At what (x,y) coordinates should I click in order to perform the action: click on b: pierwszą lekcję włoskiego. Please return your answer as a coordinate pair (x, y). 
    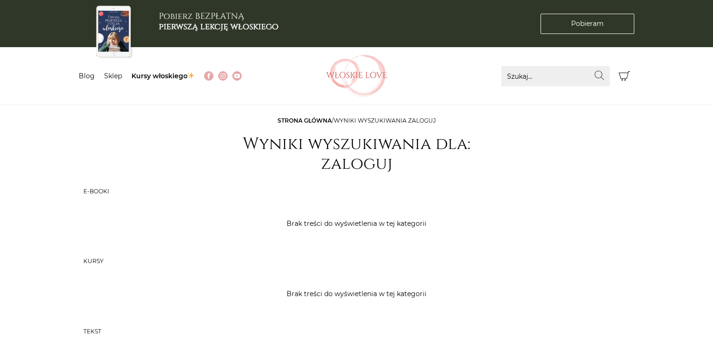
    Looking at the image, I should click on (219, 26).